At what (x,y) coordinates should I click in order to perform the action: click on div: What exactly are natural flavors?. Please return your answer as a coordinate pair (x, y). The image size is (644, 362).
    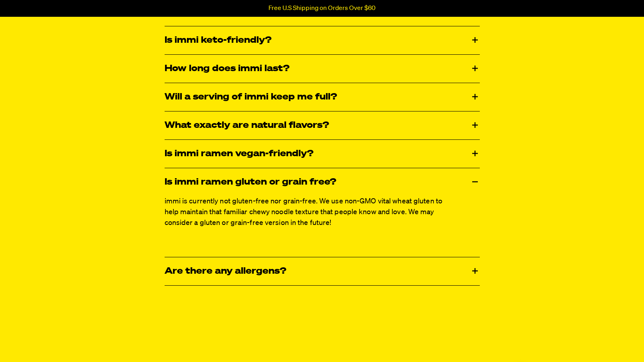
    Looking at the image, I should click on (322, 125).